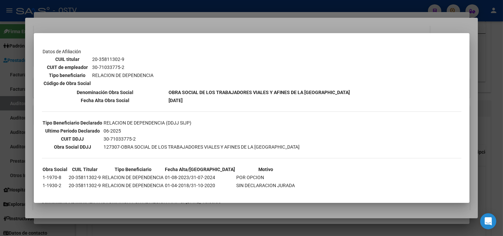  I want to click on td: 1-1970-8, so click(55, 178).